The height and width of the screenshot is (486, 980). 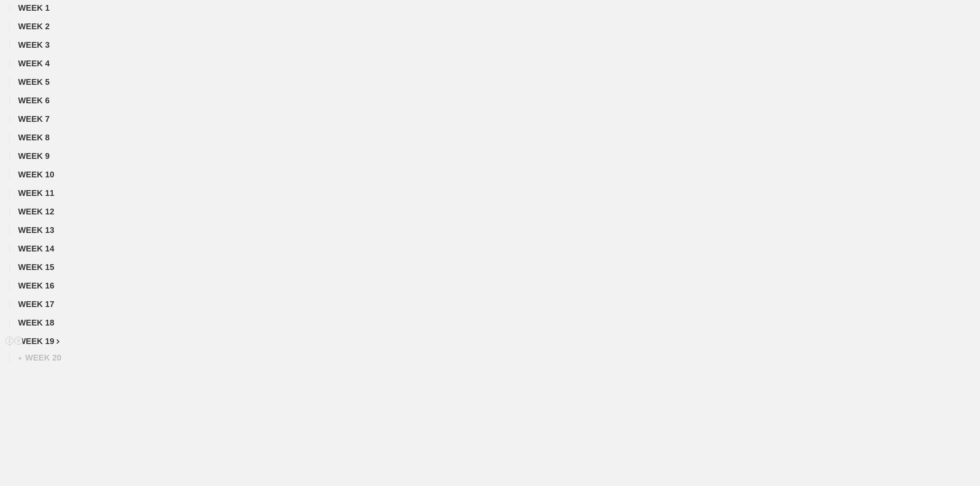 I want to click on span: WEEK 10, so click(x=36, y=174).